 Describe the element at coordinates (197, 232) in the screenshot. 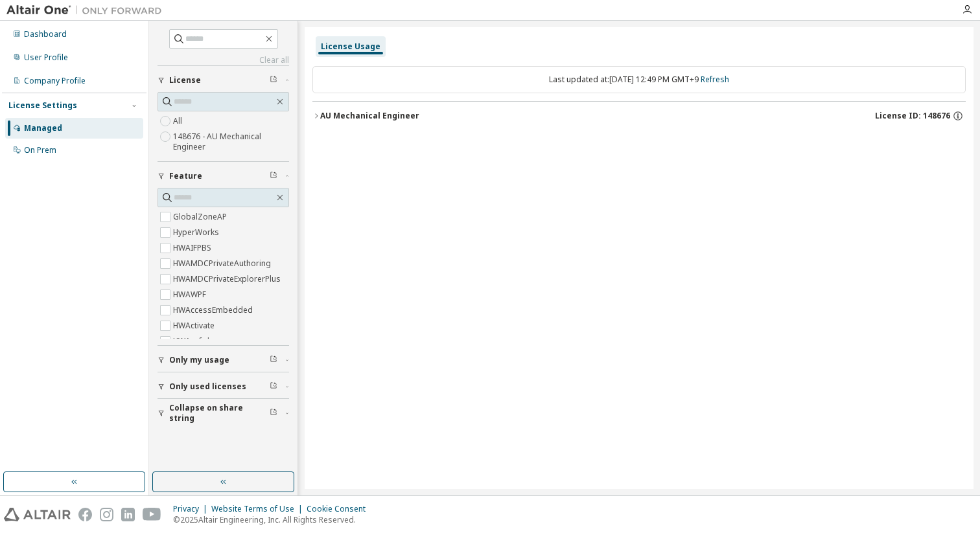

I see `label: HyperWorks` at that location.